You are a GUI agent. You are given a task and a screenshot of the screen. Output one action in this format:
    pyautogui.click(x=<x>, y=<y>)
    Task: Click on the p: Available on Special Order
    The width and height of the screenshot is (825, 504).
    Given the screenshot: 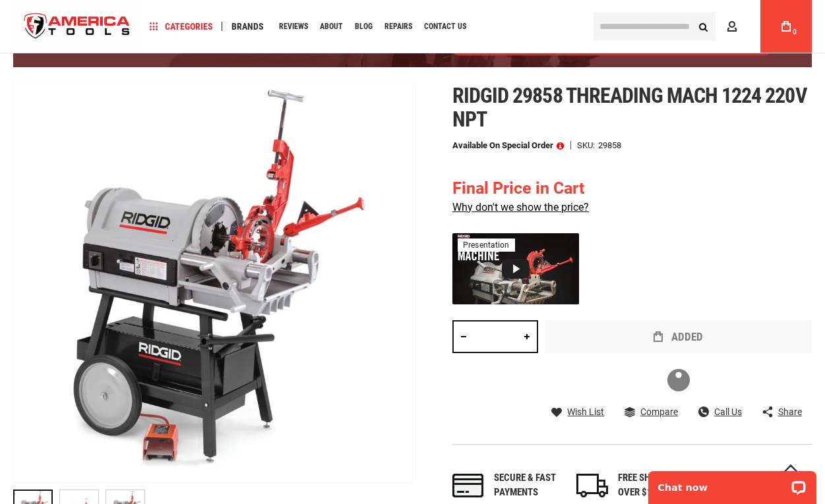 What is the action you would take?
    pyautogui.click(x=508, y=145)
    